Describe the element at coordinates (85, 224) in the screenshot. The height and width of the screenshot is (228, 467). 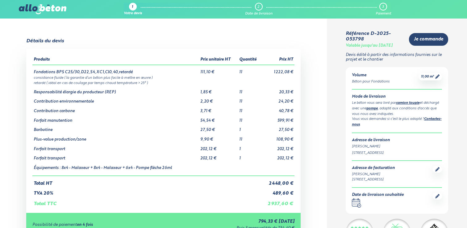
I see `strong: en 4 fois` at that location.